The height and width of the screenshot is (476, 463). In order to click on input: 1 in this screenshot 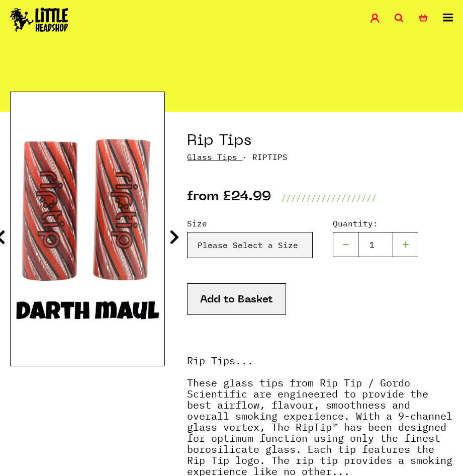, I will do `click(376, 244)`.